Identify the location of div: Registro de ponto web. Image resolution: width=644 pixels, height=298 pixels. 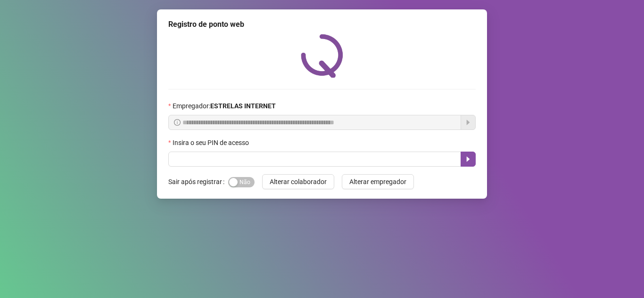
(322, 24).